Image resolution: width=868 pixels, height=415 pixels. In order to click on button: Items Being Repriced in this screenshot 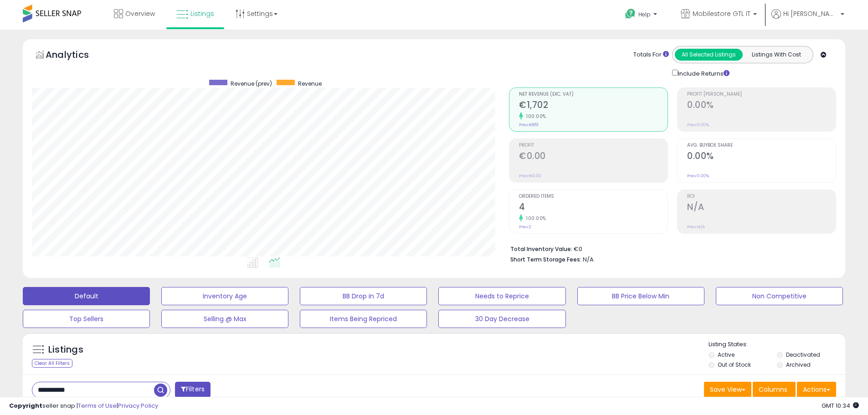, I will do `click(363, 319)`.